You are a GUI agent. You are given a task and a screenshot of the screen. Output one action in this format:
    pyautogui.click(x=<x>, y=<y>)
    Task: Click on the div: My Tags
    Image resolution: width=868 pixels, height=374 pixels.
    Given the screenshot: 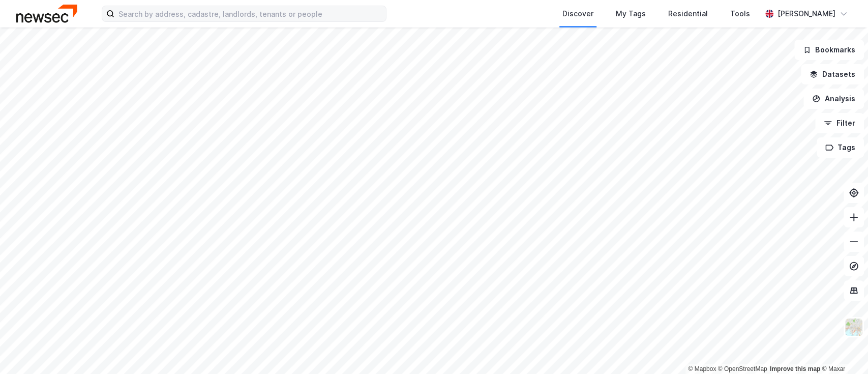 What is the action you would take?
    pyautogui.click(x=631, y=14)
    